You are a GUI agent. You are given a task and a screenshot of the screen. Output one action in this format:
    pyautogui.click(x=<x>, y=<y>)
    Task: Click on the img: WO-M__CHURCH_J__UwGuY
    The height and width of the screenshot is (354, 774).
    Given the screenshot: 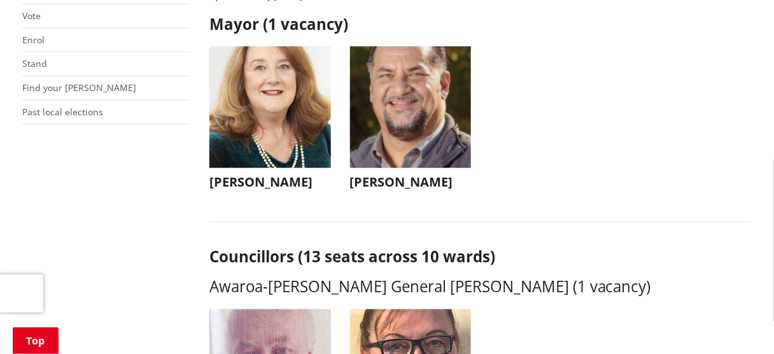 What is the action you would take?
    pyautogui.click(x=270, y=107)
    